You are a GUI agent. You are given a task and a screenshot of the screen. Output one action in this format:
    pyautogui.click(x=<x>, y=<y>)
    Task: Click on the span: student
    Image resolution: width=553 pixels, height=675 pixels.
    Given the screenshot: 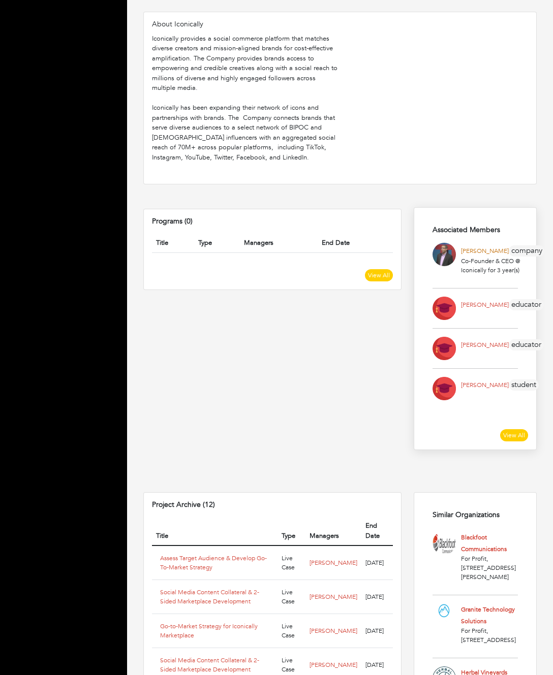 What is the action you would take?
    pyautogui.click(x=523, y=385)
    